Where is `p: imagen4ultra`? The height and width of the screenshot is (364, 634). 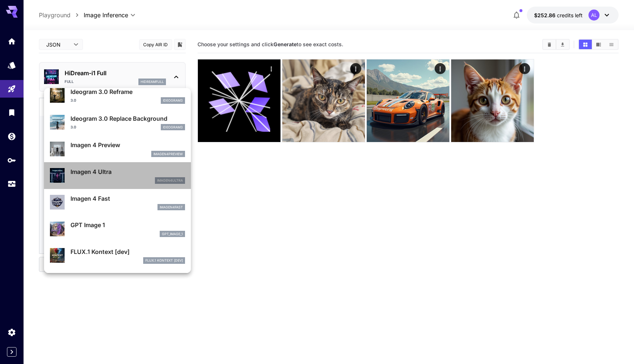
p: imagen4ultra is located at coordinates (170, 180).